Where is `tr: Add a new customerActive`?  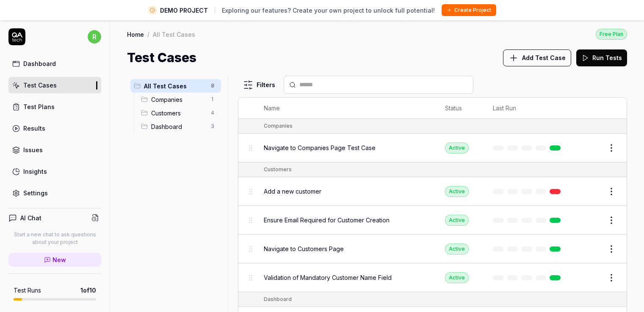 tr: Add a new customerActive is located at coordinates (432, 192).